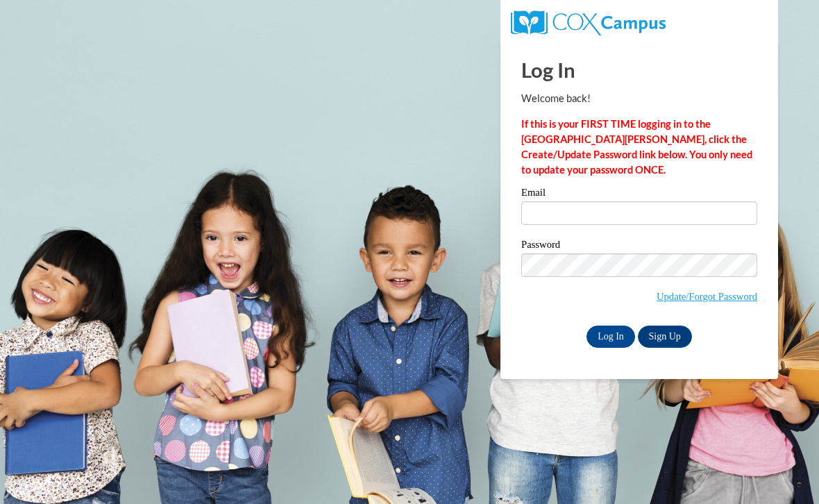 The image size is (819, 504). What do you see at coordinates (640, 99) in the screenshot?
I see `p: Welcome back!` at bounding box center [640, 99].